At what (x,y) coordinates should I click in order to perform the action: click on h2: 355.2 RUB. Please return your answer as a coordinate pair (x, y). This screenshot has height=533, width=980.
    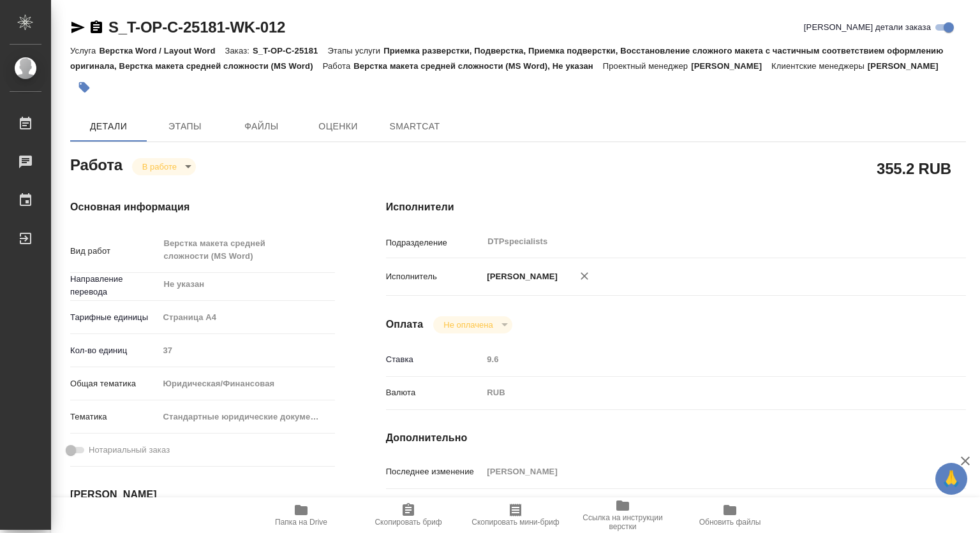
    Looking at the image, I should click on (913, 168).